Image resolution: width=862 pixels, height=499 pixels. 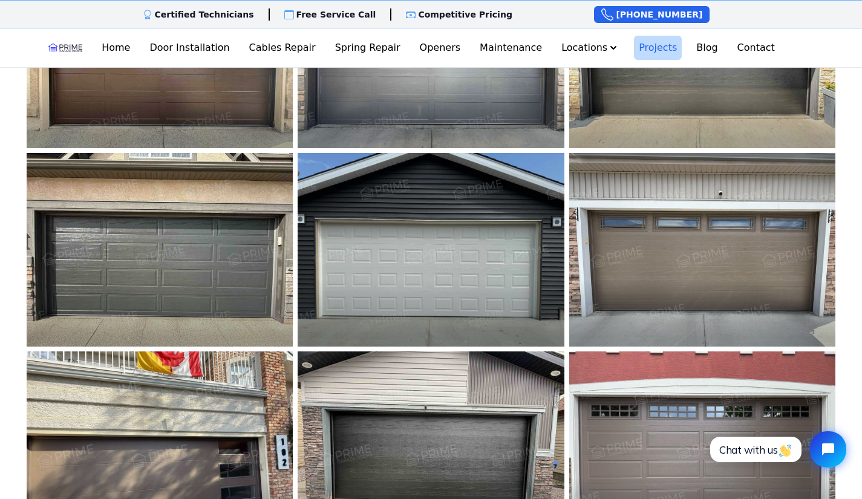 What do you see at coordinates (189, 48) in the screenshot?
I see `a: Door Installation` at bounding box center [189, 48].